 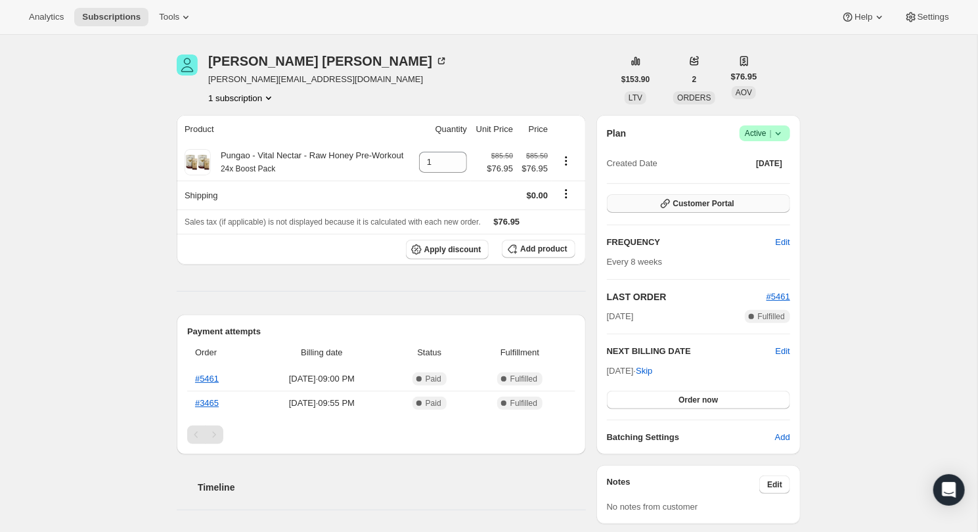 What do you see at coordinates (175, 17) in the screenshot?
I see `button: Tools` at bounding box center [175, 17].